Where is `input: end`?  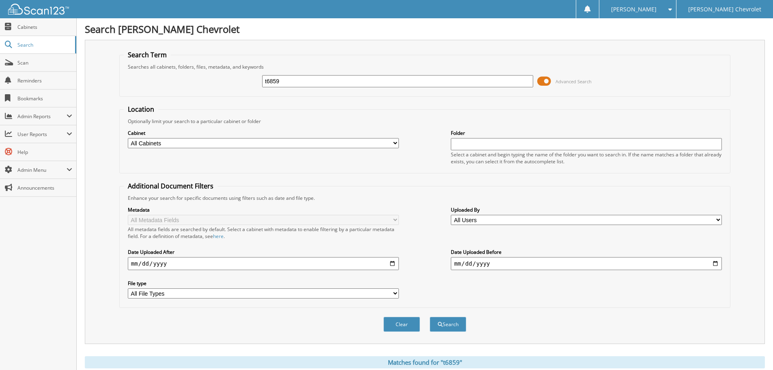
input: end is located at coordinates (587, 263).